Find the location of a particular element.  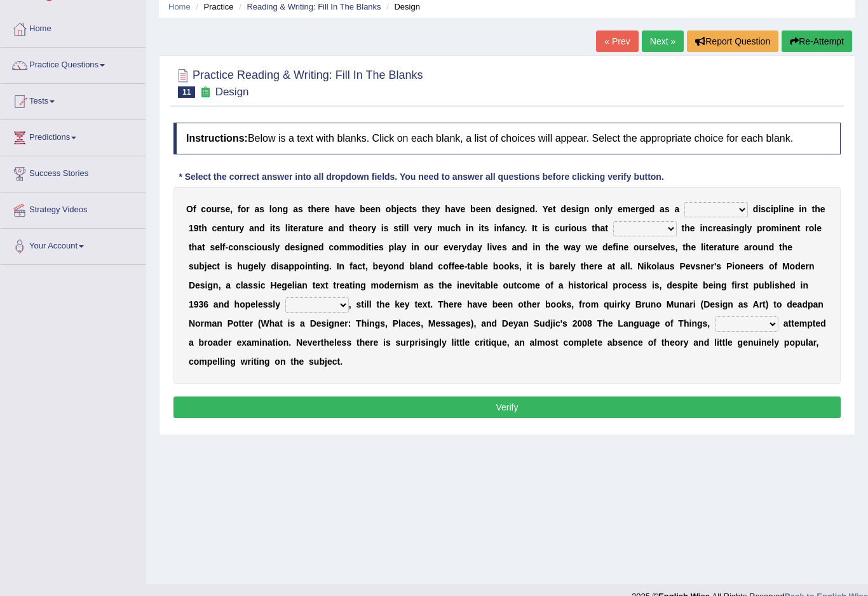

b: m is located at coordinates (343, 247).